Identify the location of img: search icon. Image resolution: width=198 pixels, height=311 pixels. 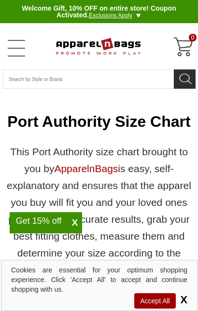
(185, 78).